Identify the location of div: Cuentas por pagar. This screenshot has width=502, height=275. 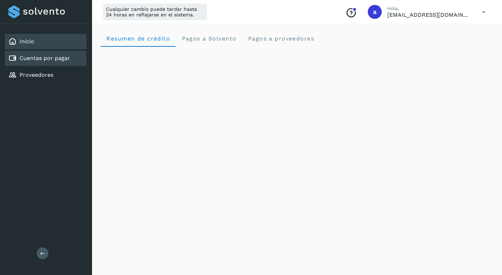
(46, 58).